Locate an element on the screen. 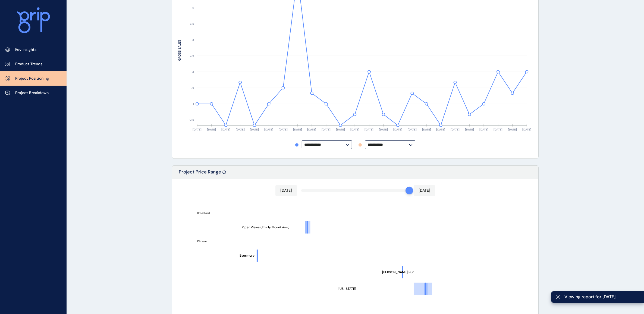 The image size is (644, 314). text: Piper Views (Fmrly Mountview) is located at coordinates (265, 228).